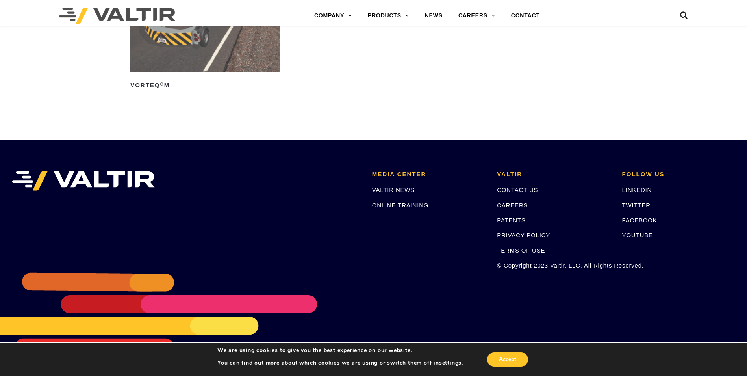  I want to click on button: Accept, so click(508, 359).